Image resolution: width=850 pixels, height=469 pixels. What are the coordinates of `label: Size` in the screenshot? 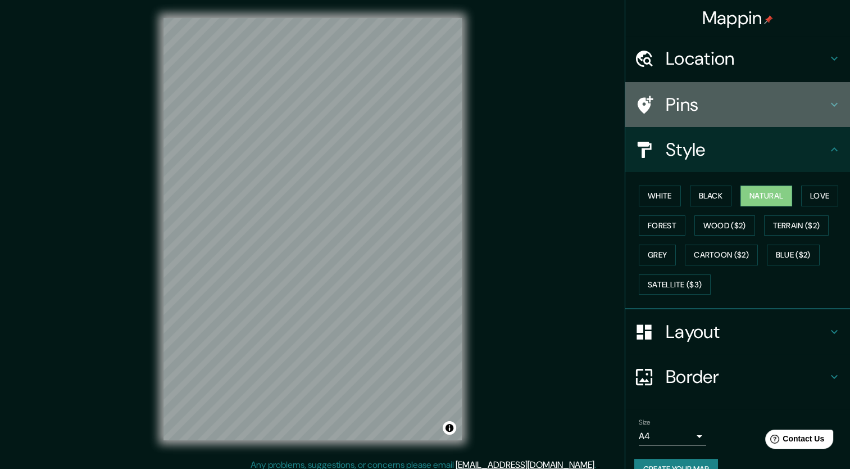 It's located at (645, 422).